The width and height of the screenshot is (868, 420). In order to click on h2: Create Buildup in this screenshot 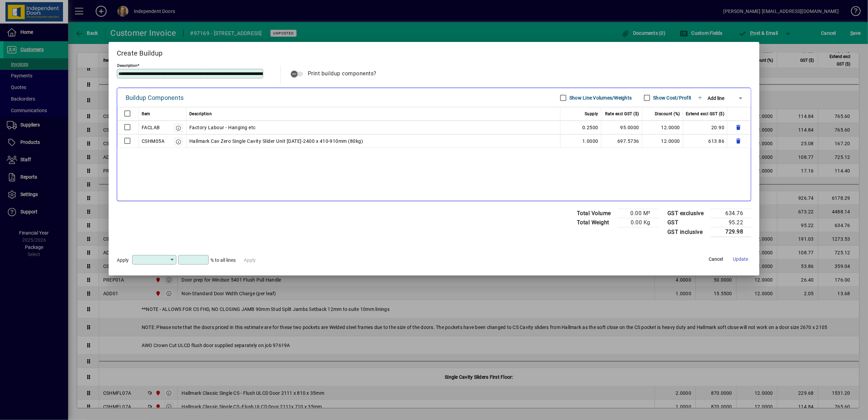, I will do `click(434, 52)`.